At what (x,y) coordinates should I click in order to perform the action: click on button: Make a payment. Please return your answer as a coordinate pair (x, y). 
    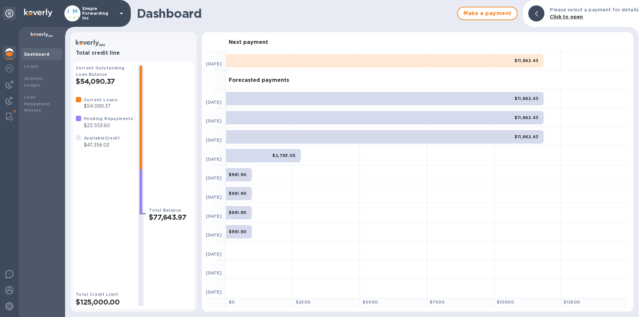
    Looking at the image, I should click on (488, 13).